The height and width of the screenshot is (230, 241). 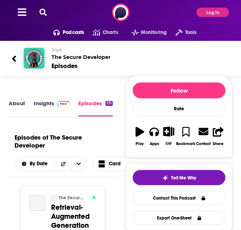 I want to click on span: Active, so click(x=99, y=198).